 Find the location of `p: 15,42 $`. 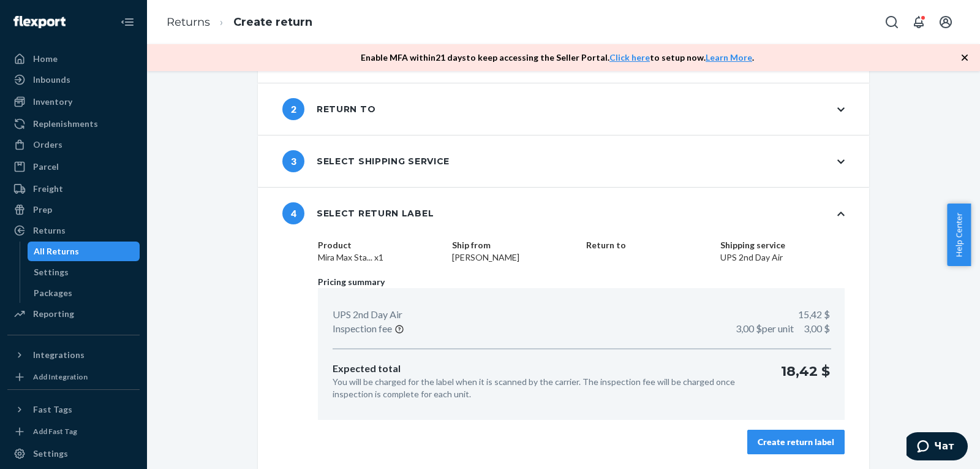

p: 15,42 $ is located at coordinates (815, 315).